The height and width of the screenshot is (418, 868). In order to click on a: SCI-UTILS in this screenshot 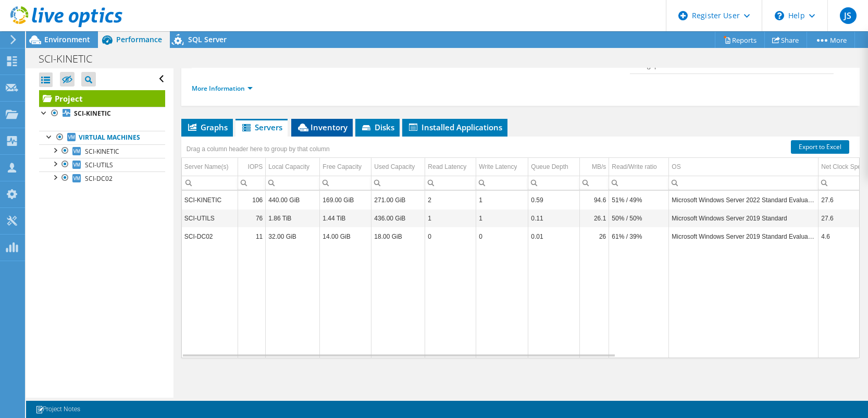, I will do `click(102, 165)`.